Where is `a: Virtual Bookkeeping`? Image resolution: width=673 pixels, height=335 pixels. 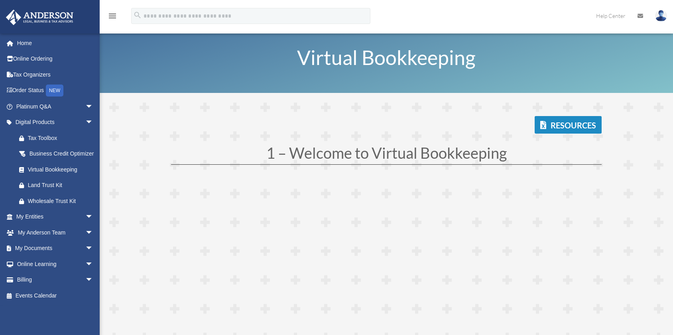
a: Virtual Bookkeeping is located at coordinates (56, 169).